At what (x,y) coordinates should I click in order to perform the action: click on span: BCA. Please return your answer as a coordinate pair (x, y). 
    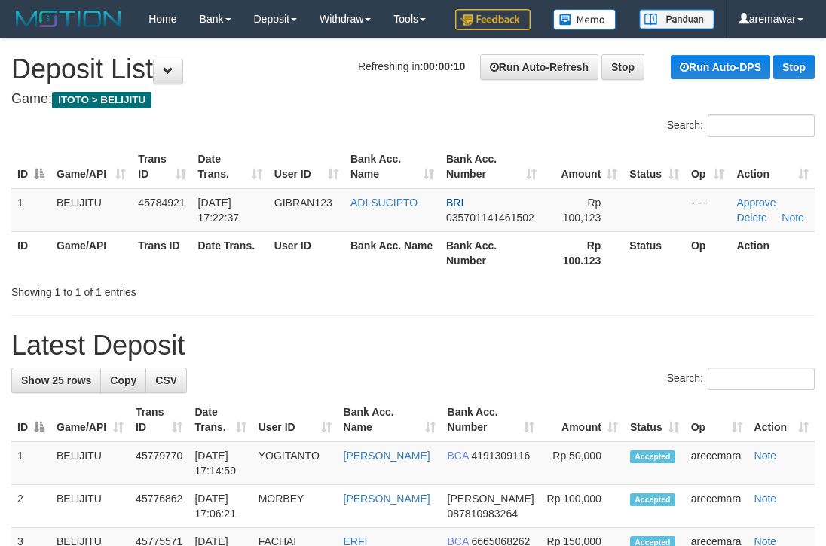
    Looking at the image, I should click on (458, 456).